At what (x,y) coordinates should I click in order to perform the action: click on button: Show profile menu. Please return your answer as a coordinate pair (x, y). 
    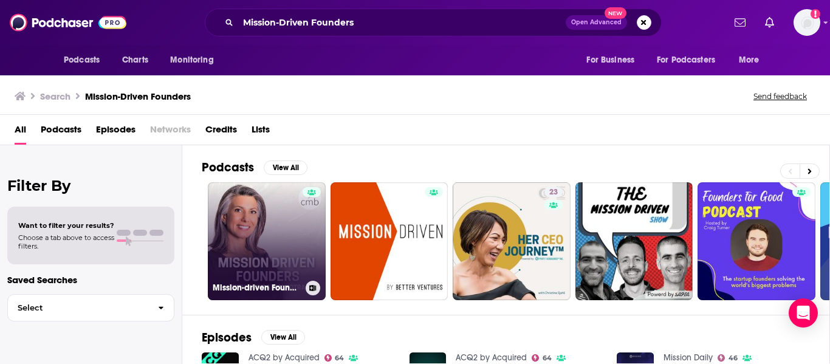
    Looking at the image, I should click on (807, 22).